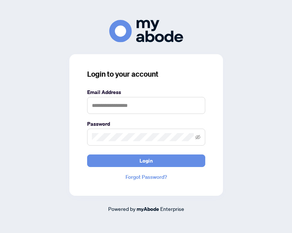 This screenshot has width=292, height=233. I want to click on img: ma-logo, so click(146, 31).